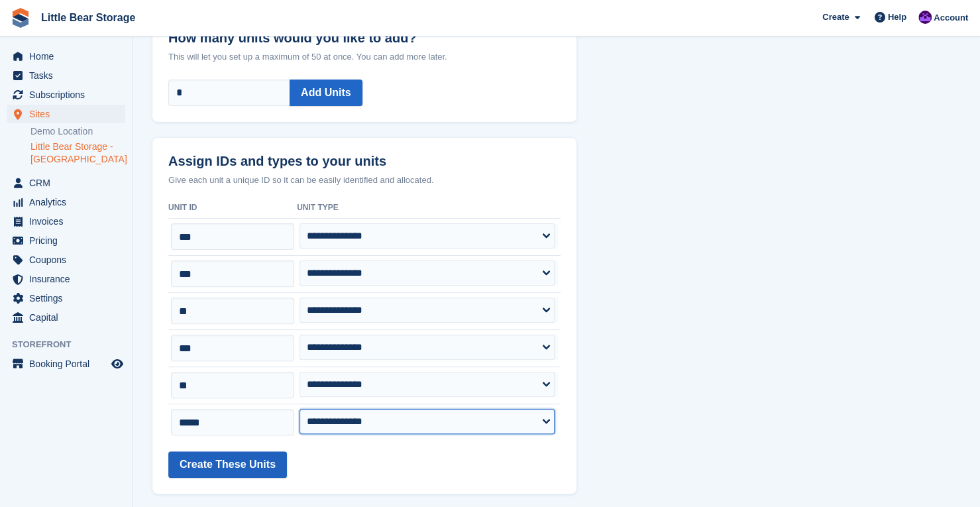 This screenshot has width=980, height=507. What do you see at coordinates (365, 180) in the screenshot?
I see `p: Give each unit a unique ID so it can be easily identified and allocated.` at bounding box center [365, 180].